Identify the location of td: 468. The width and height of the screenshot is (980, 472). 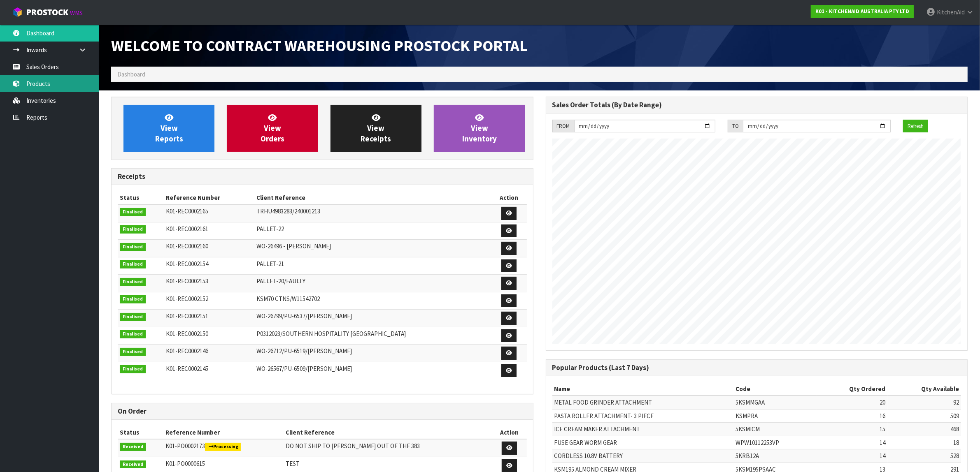
(925, 429).